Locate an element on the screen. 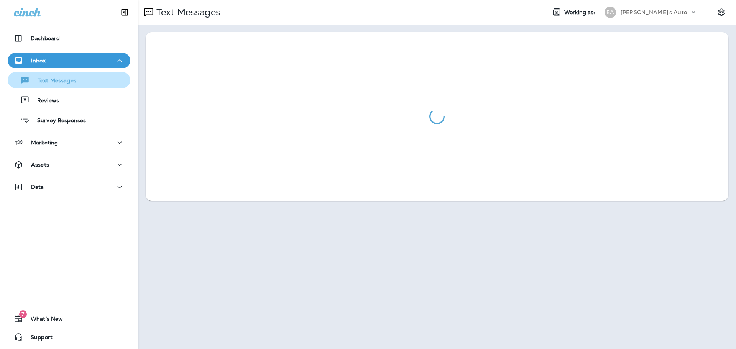  p: Survey Responses is located at coordinates (58, 121).